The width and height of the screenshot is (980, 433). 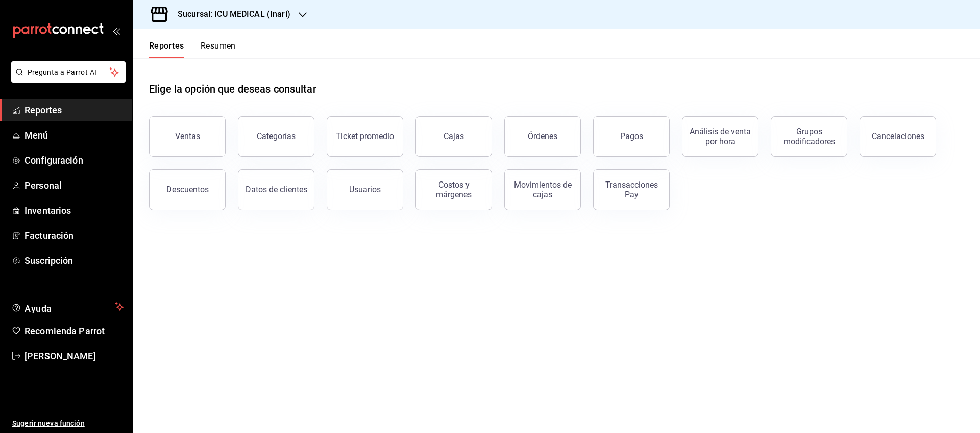 I want to click on div: Ventas, so click(x=188, y=136).